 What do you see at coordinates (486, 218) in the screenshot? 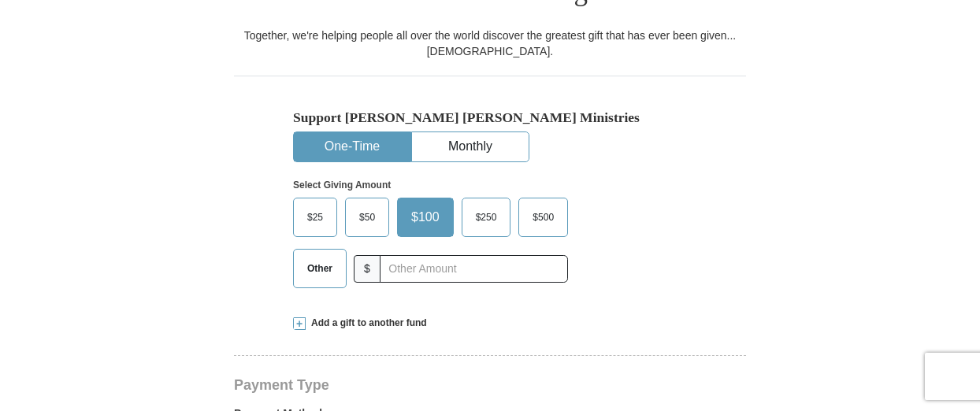
I see `span: $250` at bounding box center [486, 218].